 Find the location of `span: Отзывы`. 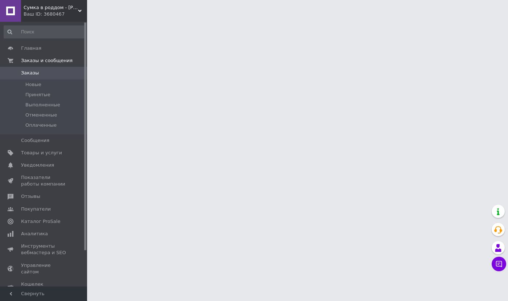

span: Отзывы is located at coordinates (31, 196).